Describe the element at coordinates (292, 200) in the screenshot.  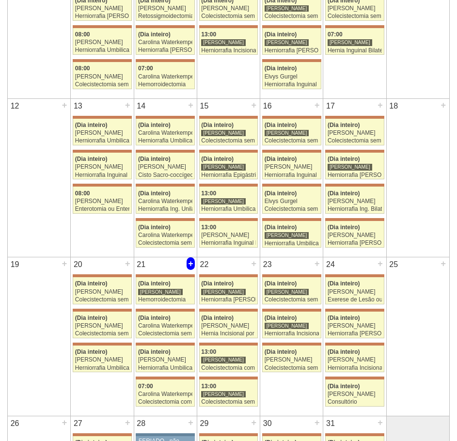
I see `a: (Dia inteiro) Elvys Gurgel Colecistectomia sem Colangiografia VL` at that location.